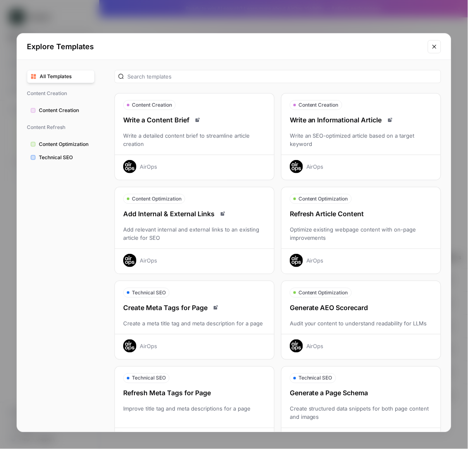 This screenshot has height=449, width=468. What do you see at coordinates (361, 393) in the screenshot?
I see `div: Generate a Page Schema` at bounding box center [361, 393].